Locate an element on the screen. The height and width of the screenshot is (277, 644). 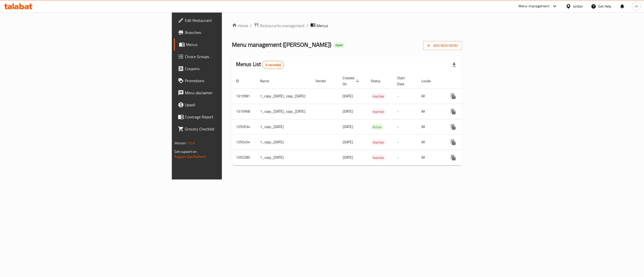
span: Vendor is located at coordinates (324, 81).